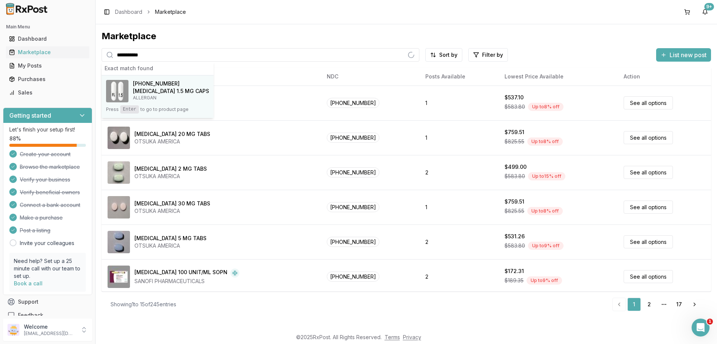 This screenshot has height=344, width=717. What do you see at coordinates (488, 55) in the screenshot?
I see `button: Filter by` at bounding box center [488, 55].